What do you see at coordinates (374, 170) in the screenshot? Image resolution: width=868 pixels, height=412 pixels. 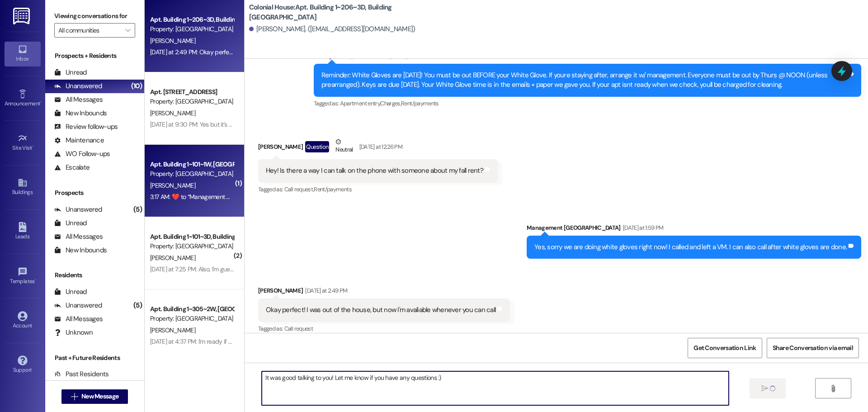 I see `div: Hey! Is there a way I can talk on the phone with someone about my fall rent?` at bounding box center [374, 170].